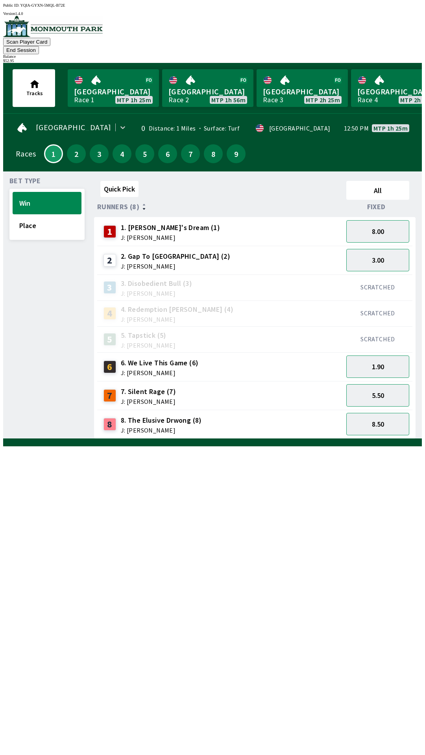 The height and width of the screenshot is (755, 425). What do you see at coordinates (47, 225) in the screenshot?
I see `span: Place` at bounding box center [47, 225].